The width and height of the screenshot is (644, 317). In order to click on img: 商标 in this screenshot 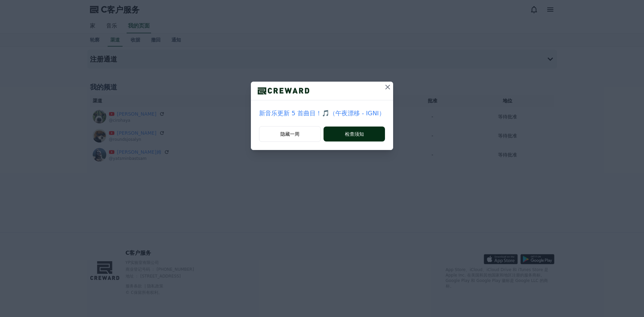, I will do `click(284, 91)`.